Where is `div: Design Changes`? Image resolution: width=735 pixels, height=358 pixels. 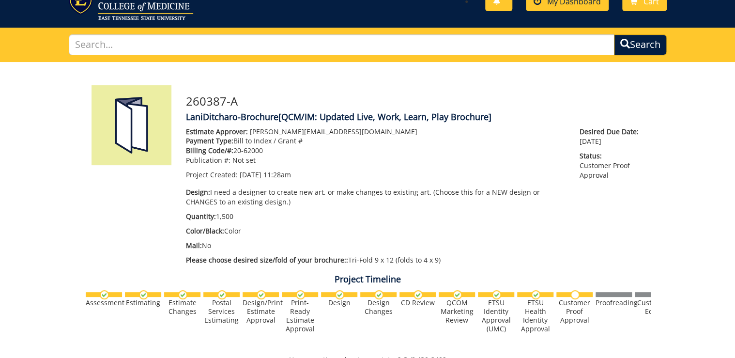
div: Design Changes is located at coordinates (378, 307).